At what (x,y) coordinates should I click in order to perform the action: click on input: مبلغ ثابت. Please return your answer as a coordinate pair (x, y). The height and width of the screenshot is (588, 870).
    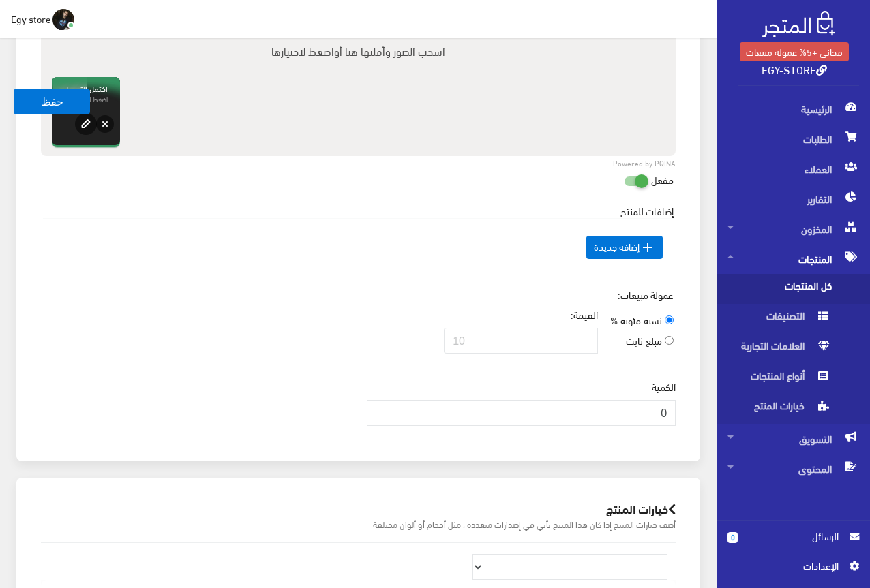
    Looking at the image, I should click on (669, 340).